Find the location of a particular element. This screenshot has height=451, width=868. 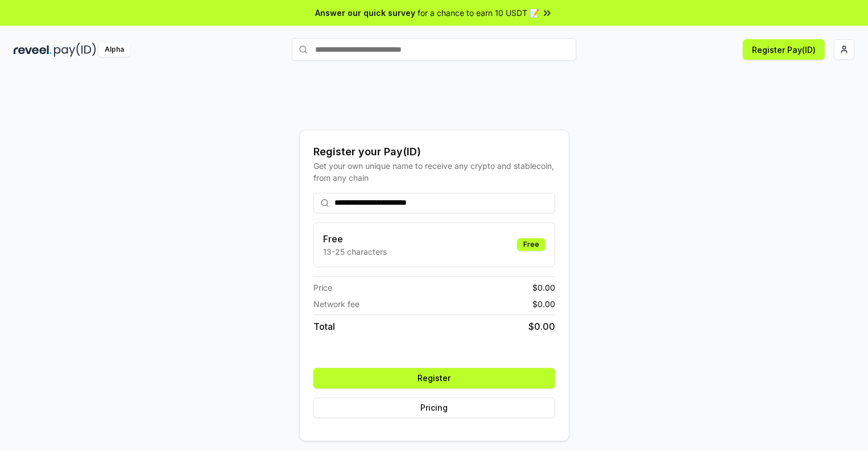

img: pay_id is located at coordinates (75, 50).